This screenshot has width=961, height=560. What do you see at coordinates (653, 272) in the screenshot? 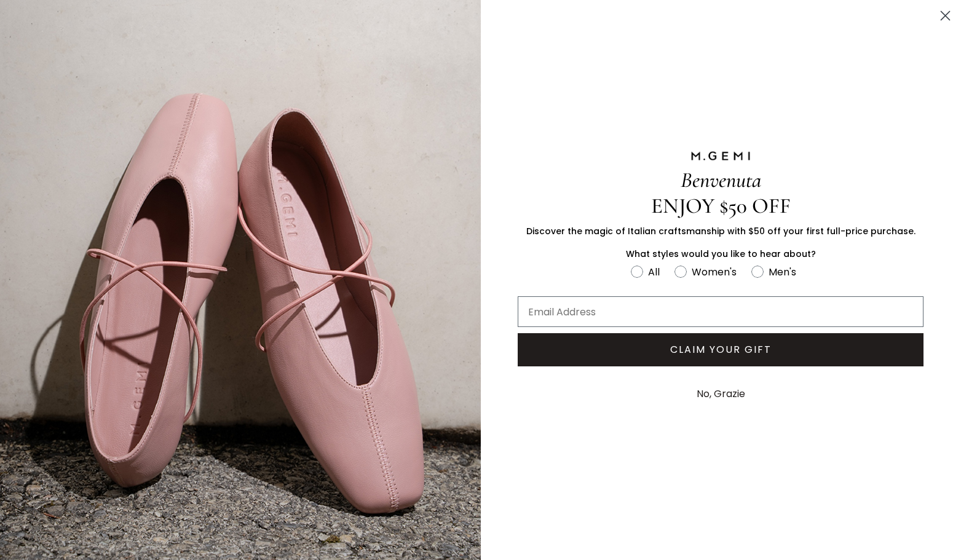
I see `div: All` at bounding box center [653, 272].